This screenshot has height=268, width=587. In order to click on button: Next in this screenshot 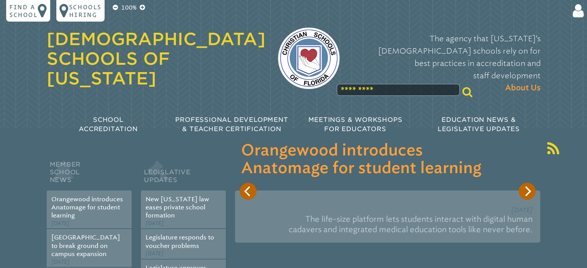, I will do `click(527, 191)`.